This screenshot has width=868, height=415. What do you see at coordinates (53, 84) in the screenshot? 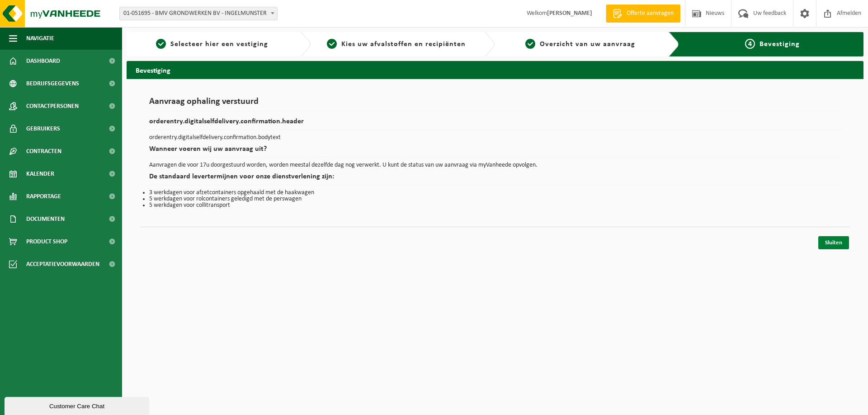
I see `span: Bedrijfsgegevens` at bounding box center [53, 84].